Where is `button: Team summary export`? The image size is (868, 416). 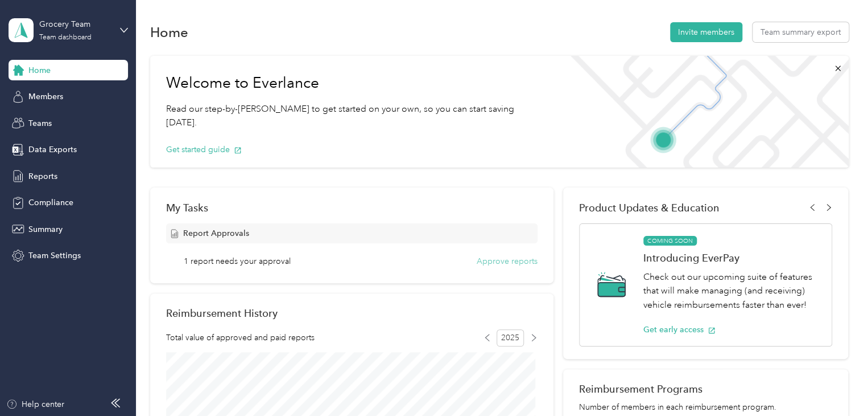
button: Team summary export is located at coordinates (801, 32).